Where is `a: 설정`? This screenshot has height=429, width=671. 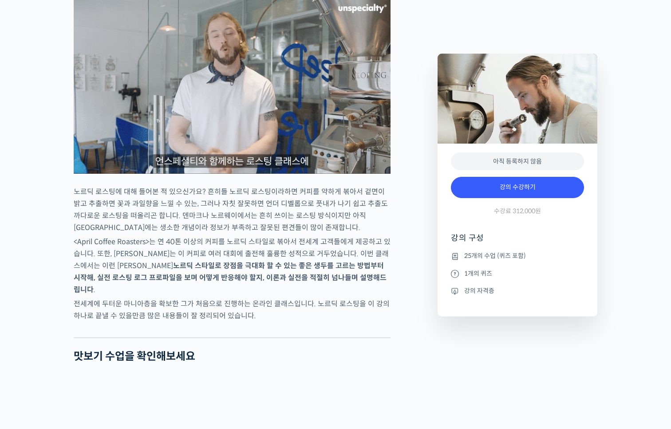 a: 설정 is located at coordinates (142, 292).